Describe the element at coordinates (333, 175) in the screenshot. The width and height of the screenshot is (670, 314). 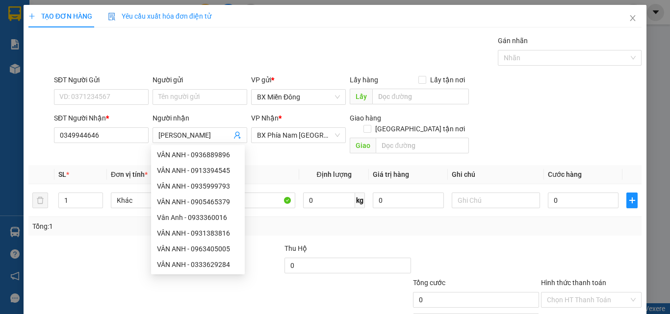
I see `span: Định lượng` at that location.